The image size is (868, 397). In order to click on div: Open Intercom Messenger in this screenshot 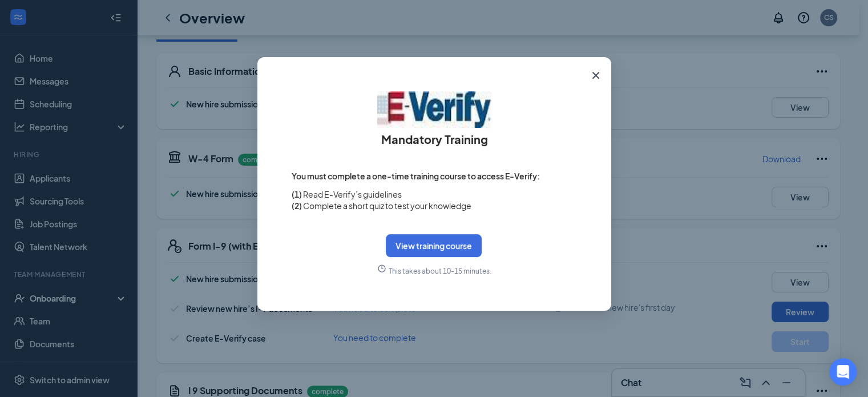, I will do `click(843, 372)`.